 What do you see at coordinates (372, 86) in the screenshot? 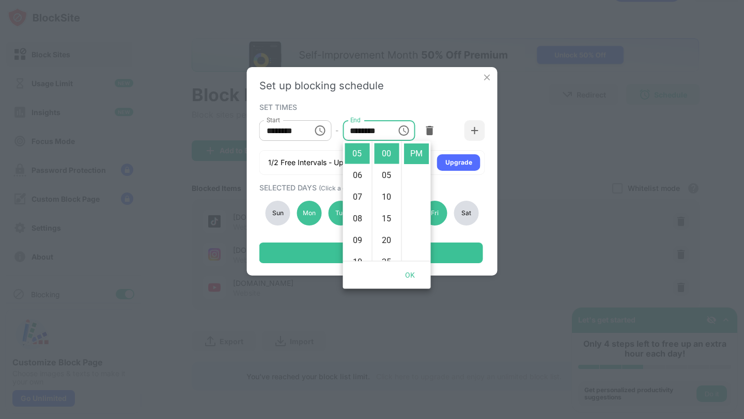
I see `div: Set up blocking schedule` at bounding box center [372, 86].